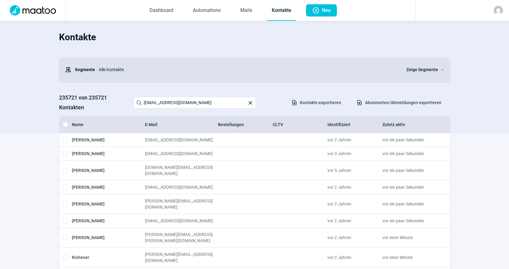 Image resolution: width=509 pixels, height=269 pixels. What do you see at coordinates (320, 103) in the screenshot?
I see `span: Kontakte exportieren` at bounding box center [320, 103].